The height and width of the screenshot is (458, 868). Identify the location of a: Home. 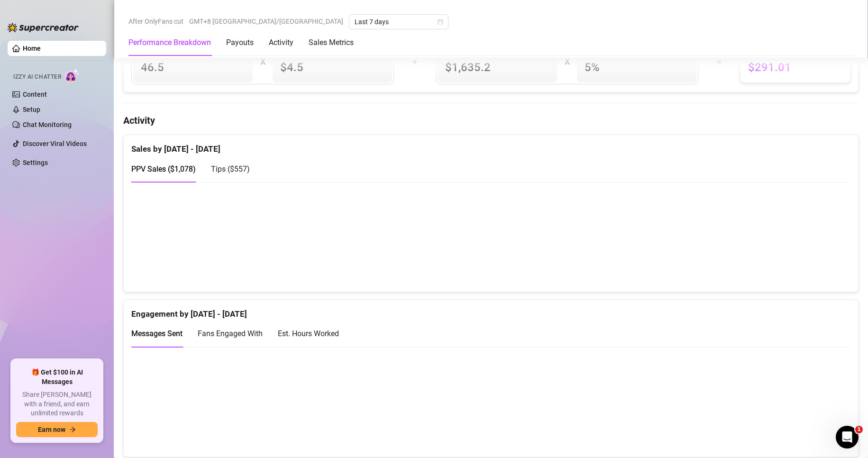
(32, 48).